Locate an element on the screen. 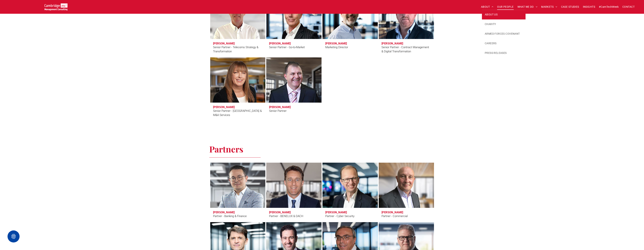 The width and height of the screenshot is (644, 250). a: Marcel Biesmans | Partner - BENELUX & DACH | Cambridge Management Consulting is located at coordinates (294, 185).